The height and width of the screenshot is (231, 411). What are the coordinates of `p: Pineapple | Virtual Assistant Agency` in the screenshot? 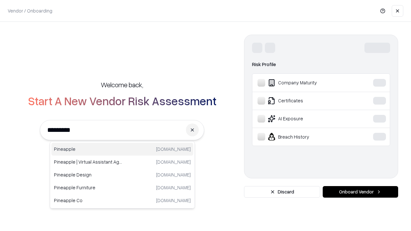 It's located at (88, 162).